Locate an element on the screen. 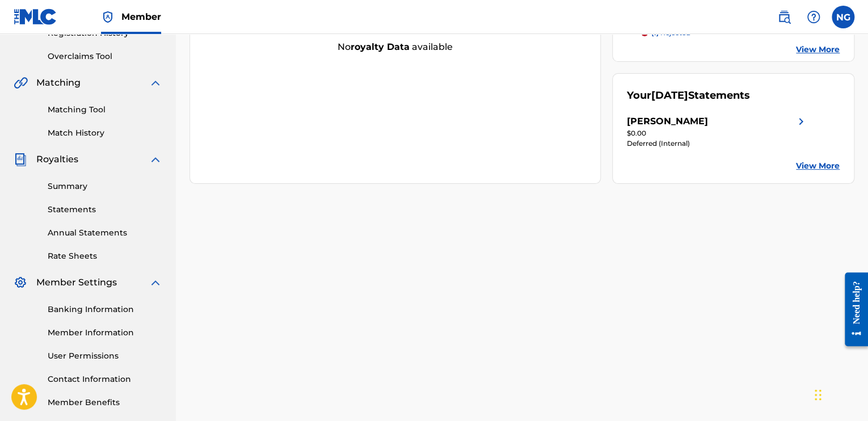  div: No available is located at coordinates (395, 47).